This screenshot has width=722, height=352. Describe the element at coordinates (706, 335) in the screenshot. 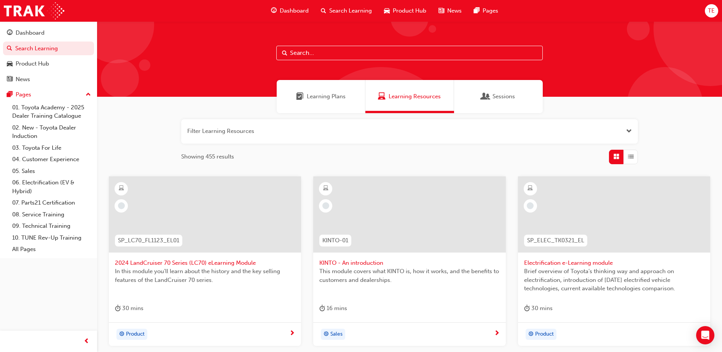

I see `div: Open Intercom Messenger` at that location.